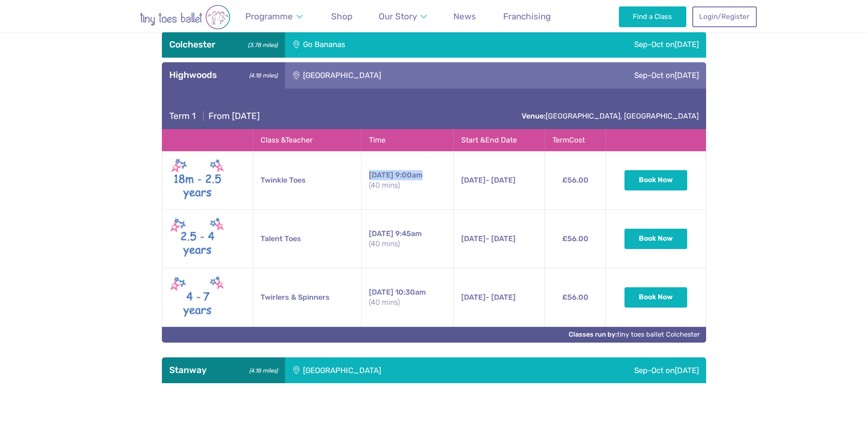 This screenshot has width=868, height=421. What do you see at coordinates (407, 180) in the screenshot?
I see `td: 9:00am` at bounding box center [407, 180].